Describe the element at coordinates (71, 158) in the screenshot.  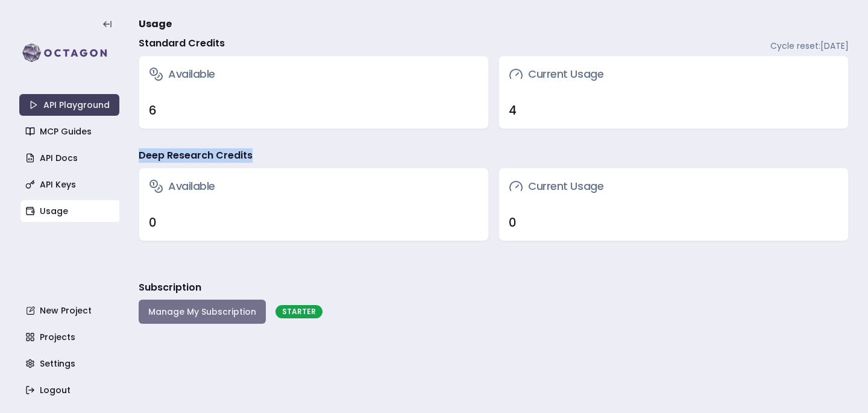
I see `a: API Docs` at that location.